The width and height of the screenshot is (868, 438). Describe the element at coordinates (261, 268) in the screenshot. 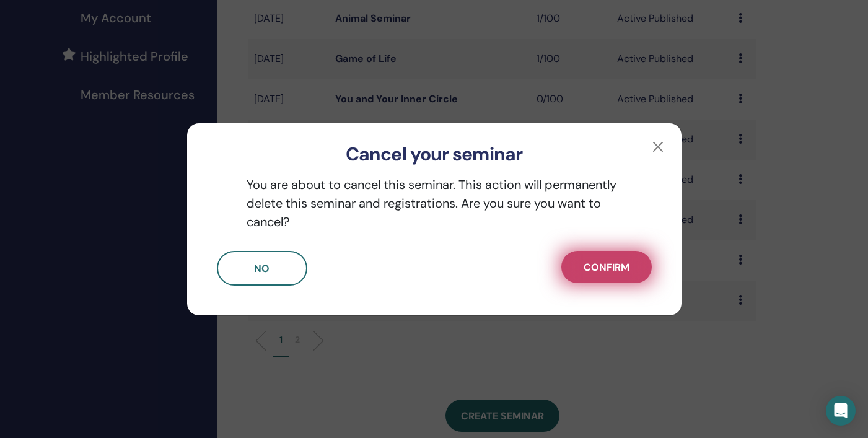

I see `span: No` at that location.